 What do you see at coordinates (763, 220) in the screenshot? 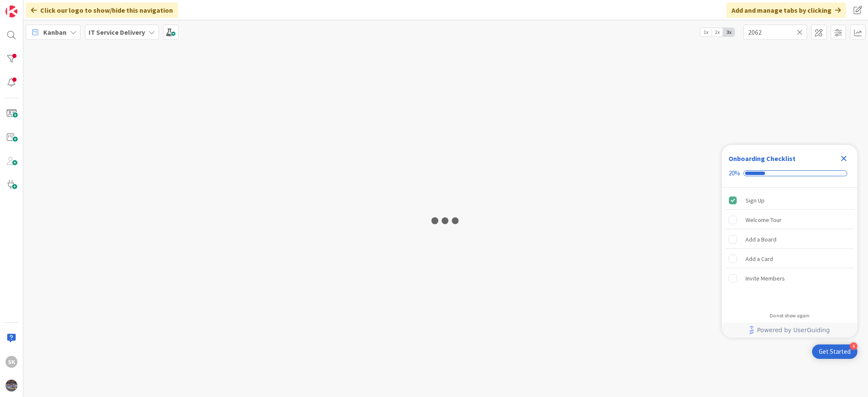
I see `div: Welcome Tour` at bounding box center [763, 220].